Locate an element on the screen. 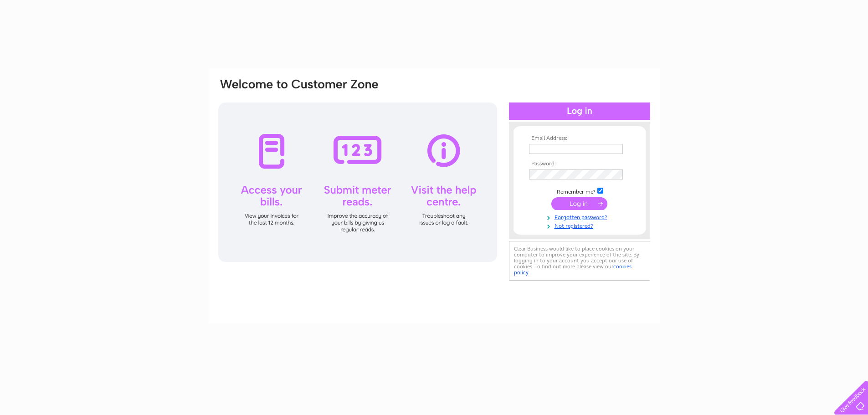  th: Email Address: is located at coordinates (580, 139).